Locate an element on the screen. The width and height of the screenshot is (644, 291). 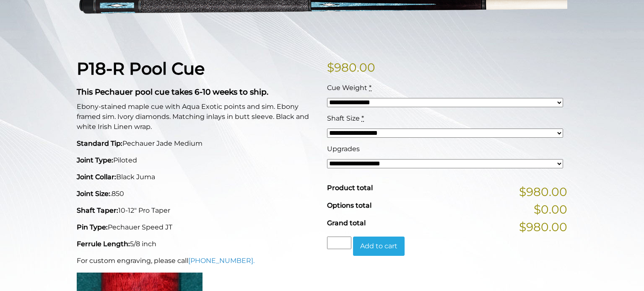
button: Add to cart is located at coordinates (378, 246).